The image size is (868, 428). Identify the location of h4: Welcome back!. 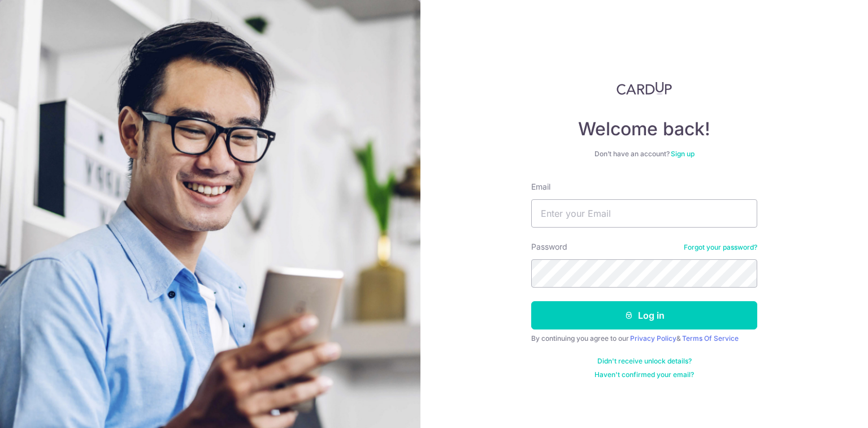
(645, 129).